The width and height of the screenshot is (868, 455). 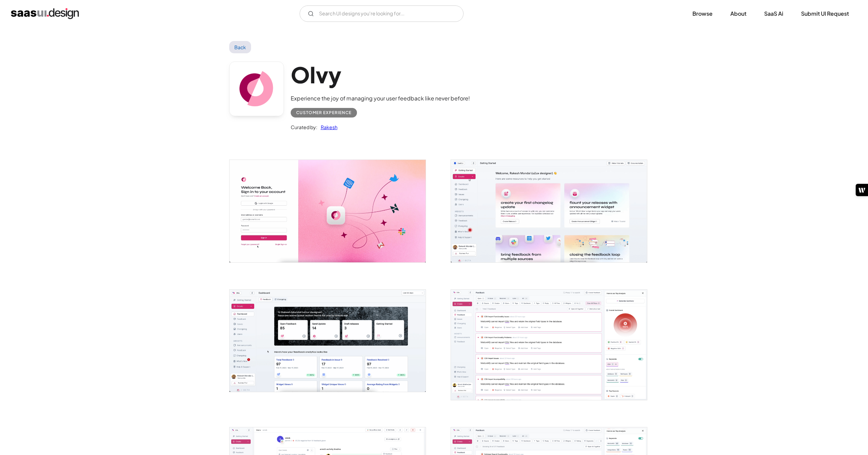 I want to click on div: Customer Experience, so click(x=324, y=113).